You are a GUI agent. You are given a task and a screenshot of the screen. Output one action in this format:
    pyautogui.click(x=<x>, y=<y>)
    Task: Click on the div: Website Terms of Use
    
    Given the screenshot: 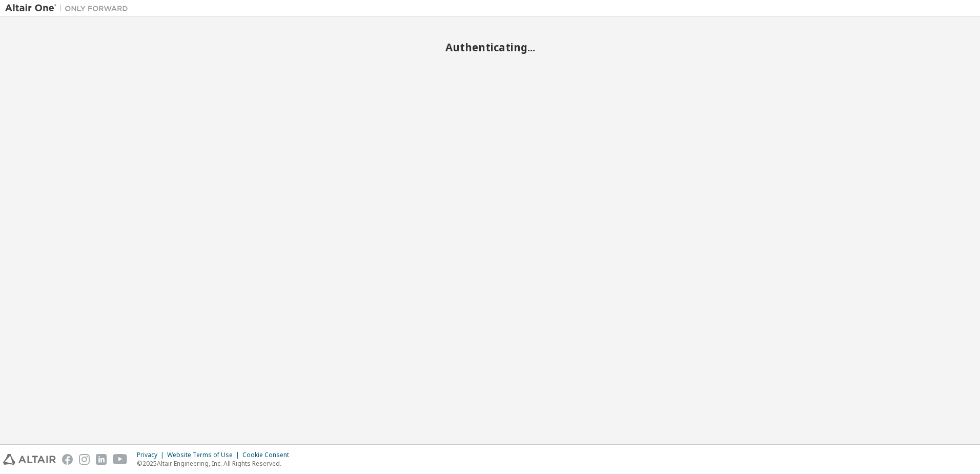 What is the action you would take?
    pyautogui.click(x=205, y=455)
    